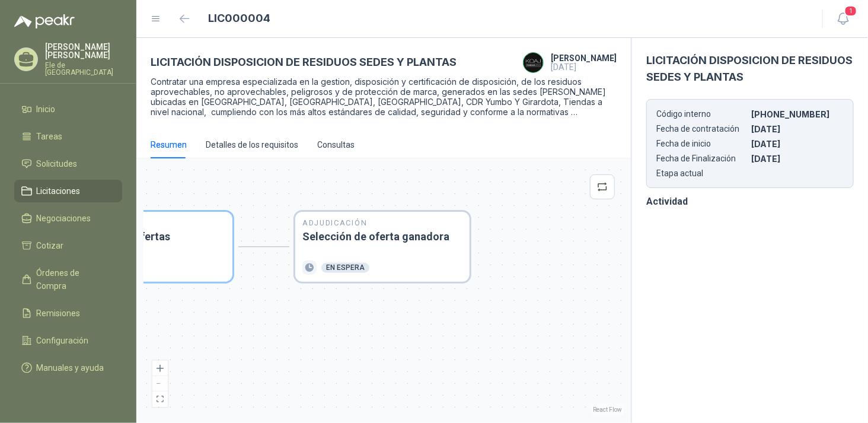 This screenshot has height=423, width=868. I want to click on a: Negociaciones, so click(68, 218).